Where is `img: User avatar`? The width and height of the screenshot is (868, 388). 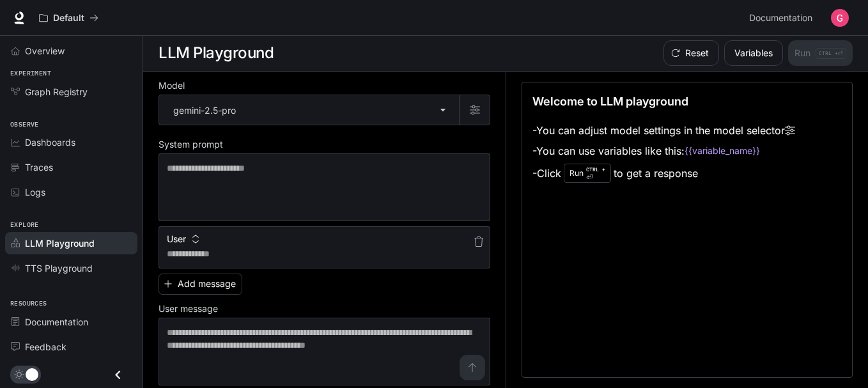
img: User avatar is located at coordinates (840, 18).